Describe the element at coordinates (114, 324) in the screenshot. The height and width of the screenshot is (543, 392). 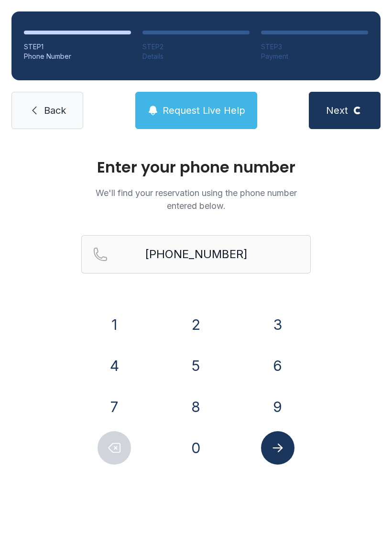
I see `button: 1` at that location.